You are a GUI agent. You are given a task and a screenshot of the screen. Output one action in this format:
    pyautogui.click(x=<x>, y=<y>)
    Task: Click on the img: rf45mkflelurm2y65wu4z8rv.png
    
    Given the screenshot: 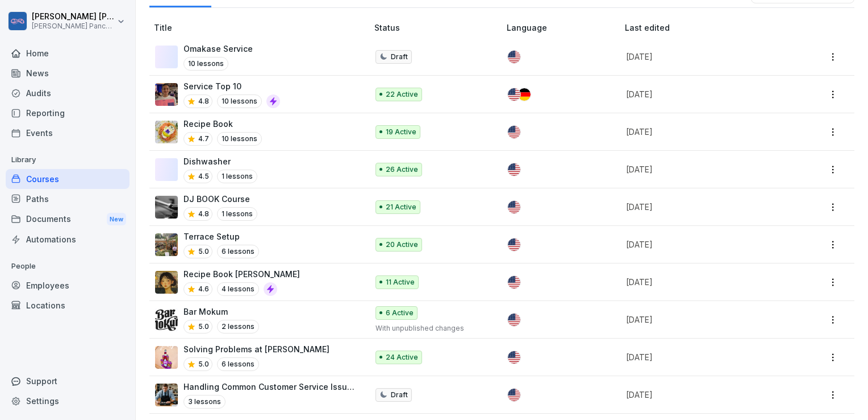 What is the action you would take?
    pyautogui.click(x=167, y=132)
    